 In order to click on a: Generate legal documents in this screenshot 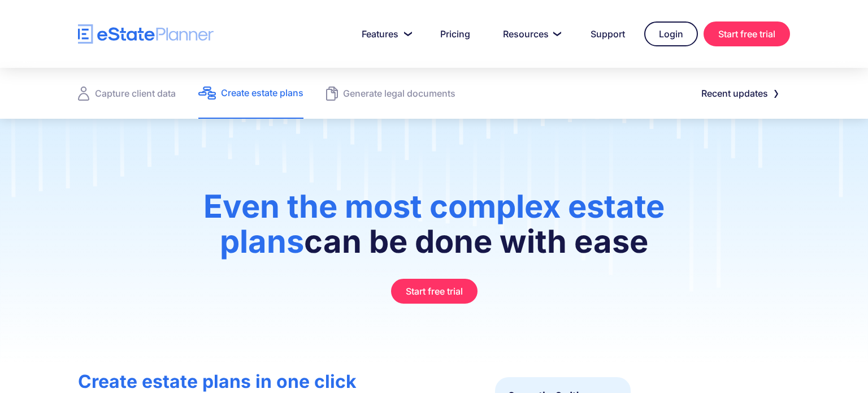, I will do `click(391, 93)`.